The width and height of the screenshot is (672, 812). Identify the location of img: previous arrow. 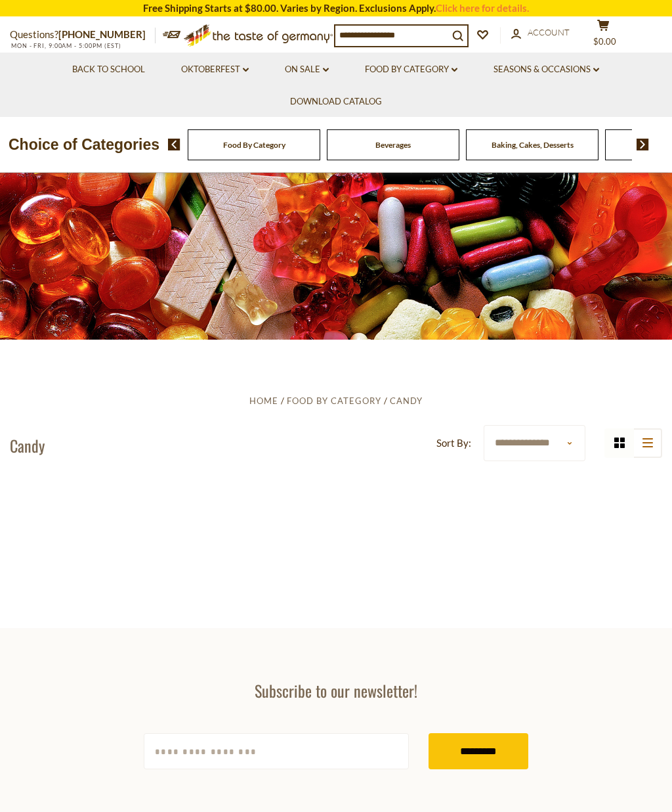
(174, 145).